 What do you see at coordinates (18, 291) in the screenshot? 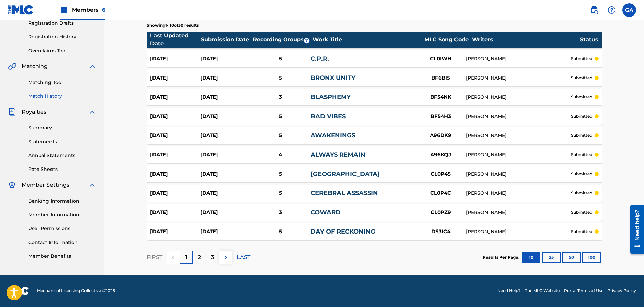
I see `img: logo` at bounding box center [18, 291].